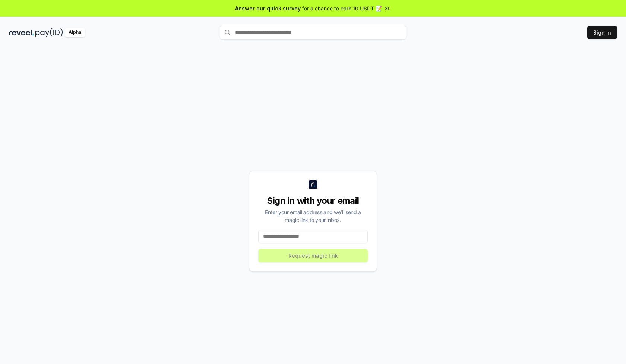 The width and height of the screenshot is (626, 364). I want to click on img: logo_small, so click(313, 185).